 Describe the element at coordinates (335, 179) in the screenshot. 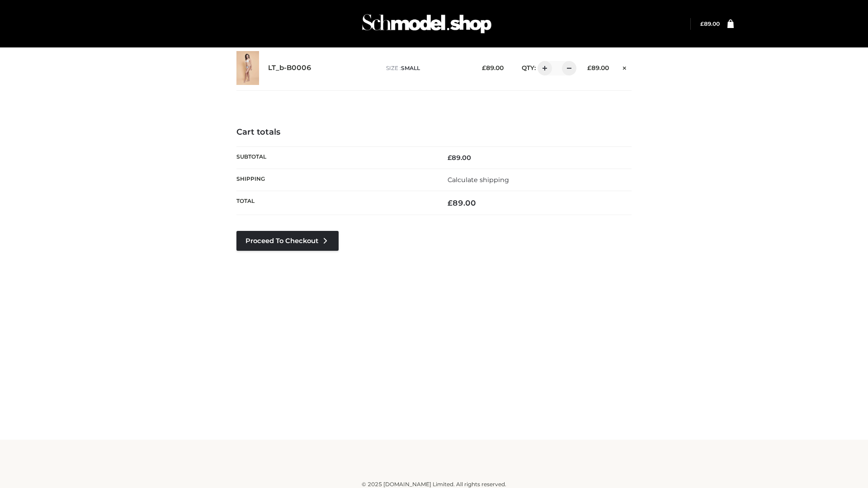

I see `th: Shipping` at that location.